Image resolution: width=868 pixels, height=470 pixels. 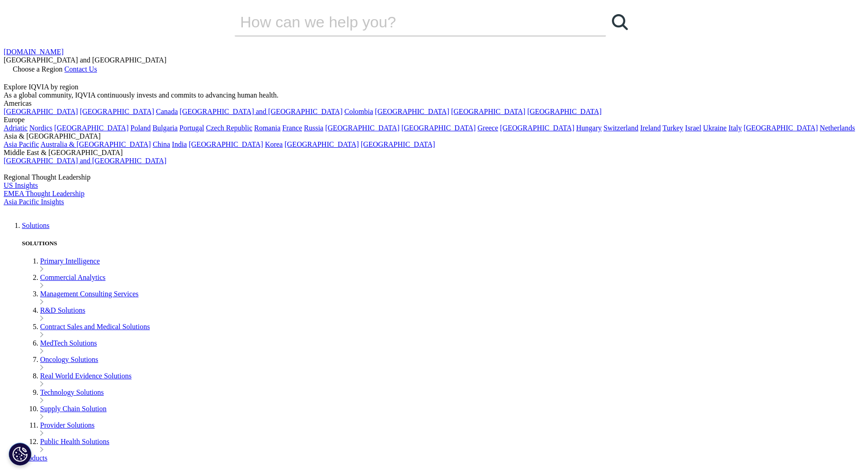 What do you see at coordinates (358, 111) in the screenshot?
I see `a: Colombia` at bounding box center [358, 111].